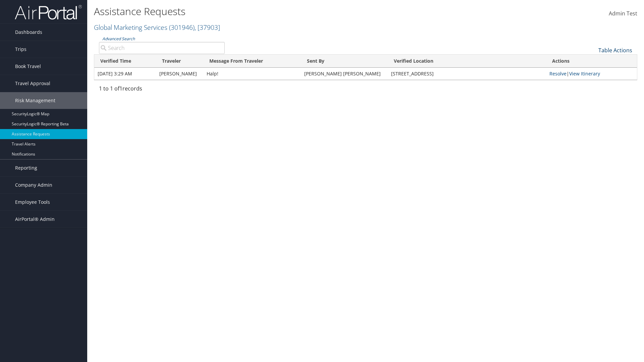 Image resolution: width=644 pixels, height=362 pixels. Describe the element at coordinates (623, 14) in the screenshot. I see `a: Admin Test` at that location.